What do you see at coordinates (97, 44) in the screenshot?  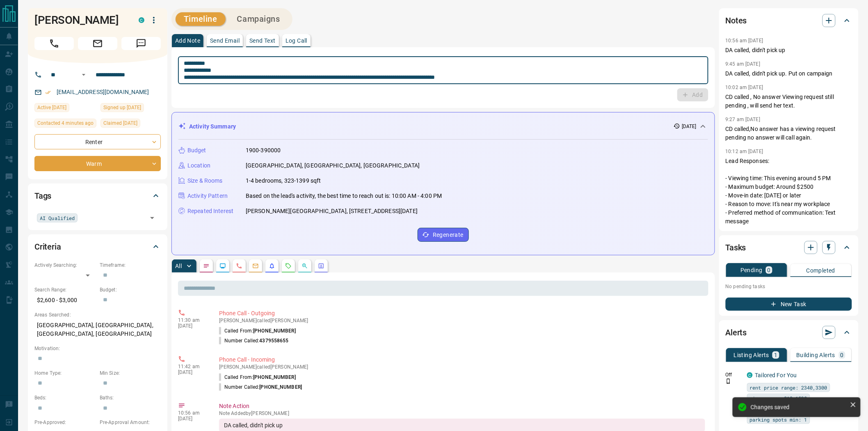 I see `span: Email` at bounding box center [97, 44].